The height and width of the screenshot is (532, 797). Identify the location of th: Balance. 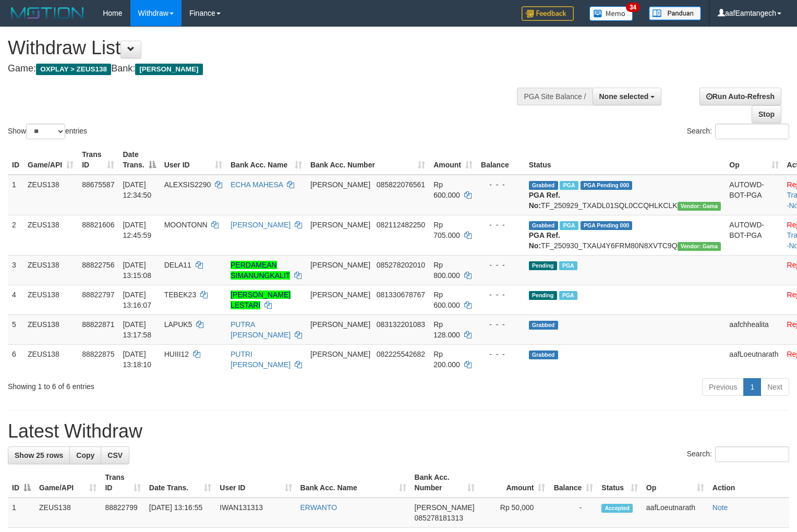
(501, 160).